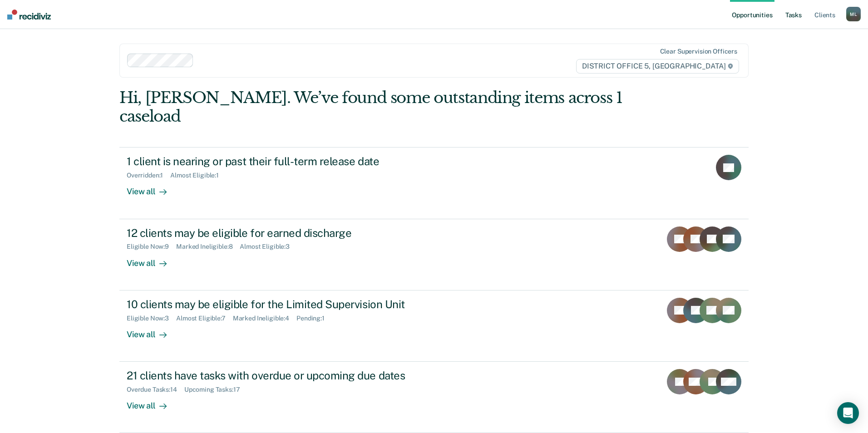 Image resolution: width=868 pixels, height=433 pixels. What do you see at coordinates (848, 413) in the screenshot?
I see `div: Open Intercom Messenger` at bounding box center [848, 413].